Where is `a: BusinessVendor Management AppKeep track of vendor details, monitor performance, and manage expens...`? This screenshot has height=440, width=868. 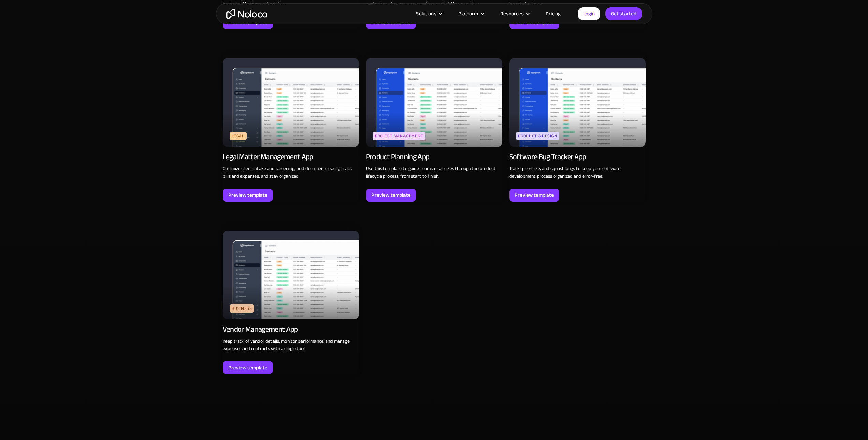
a: BusinessVendor Management AppKeep track of vendor details, monitor performance, and manage expens... is located at coordinates (291, 301).